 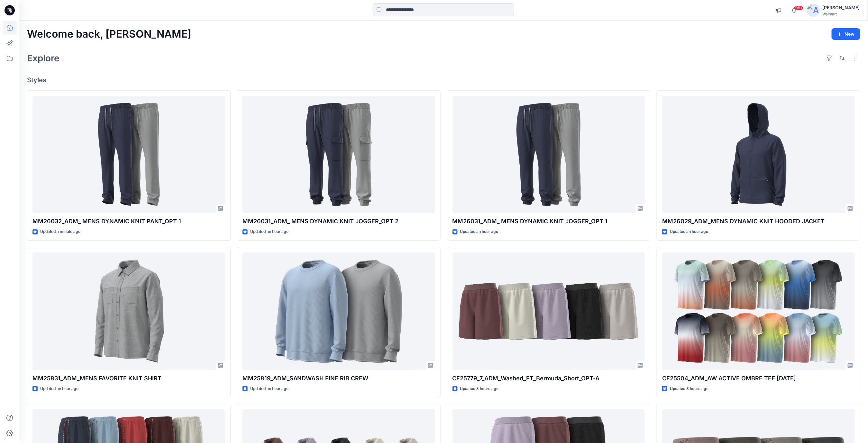 I want to click on a: CF25779_7_ADM_Washed_FT_Bermuda_Short_OPT-A, so click(x=548, y=311).